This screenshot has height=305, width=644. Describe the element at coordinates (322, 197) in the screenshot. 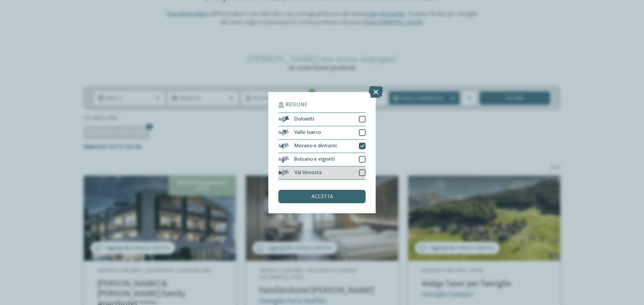

I see `span: accetta` at that location.